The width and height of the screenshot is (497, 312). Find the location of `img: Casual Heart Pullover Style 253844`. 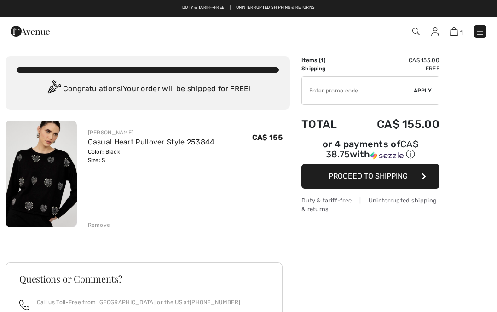

img: Casual Heart Pullover Style 253844 is located at coordinates (41, 174).